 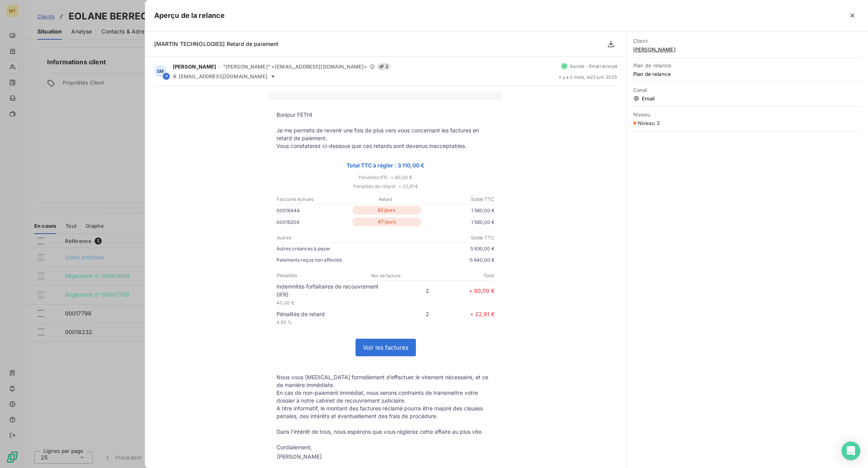 What do you see at coordinates (386, 199) in the screenshot?
I see `p: Retard` at bounding box center [386, 199].